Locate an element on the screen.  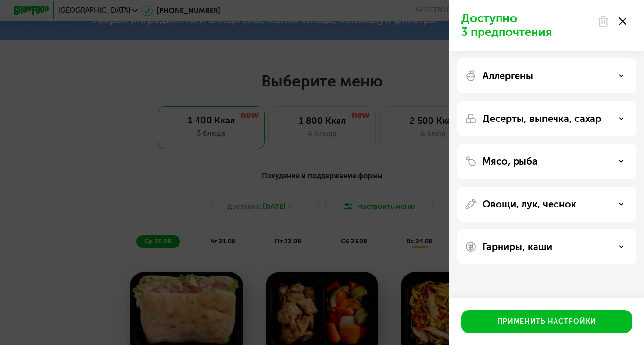
p: Овощи, лук, чеснок is located at coordinates (529, 204).